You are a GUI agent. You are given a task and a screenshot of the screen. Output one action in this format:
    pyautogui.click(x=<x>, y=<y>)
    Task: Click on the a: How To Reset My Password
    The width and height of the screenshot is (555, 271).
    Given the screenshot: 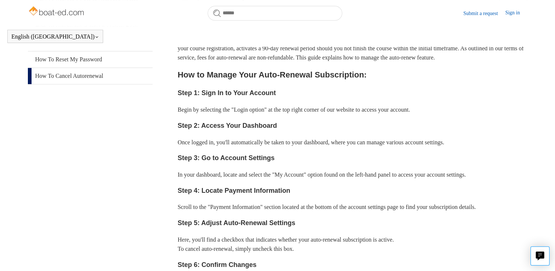 What is the action you would take?
    pyautogui.click(x=90, y=59)
    